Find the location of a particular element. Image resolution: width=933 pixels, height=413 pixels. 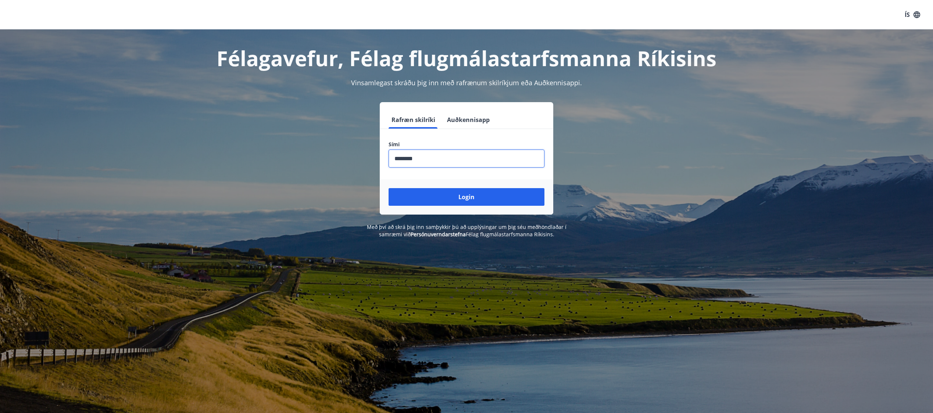

button: ÍS is located at coordinates (913, 15).